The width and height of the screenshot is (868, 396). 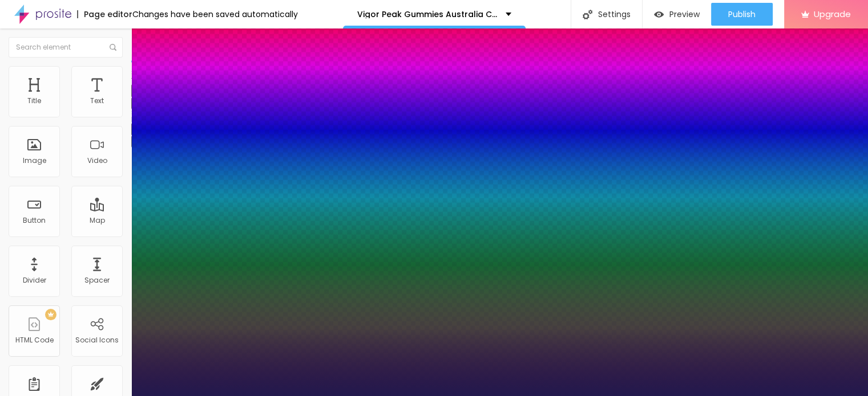 What do you see at coordinates (684, 14) in the screenshot?
I see `span: Preview` at bounding box center [684, 14].